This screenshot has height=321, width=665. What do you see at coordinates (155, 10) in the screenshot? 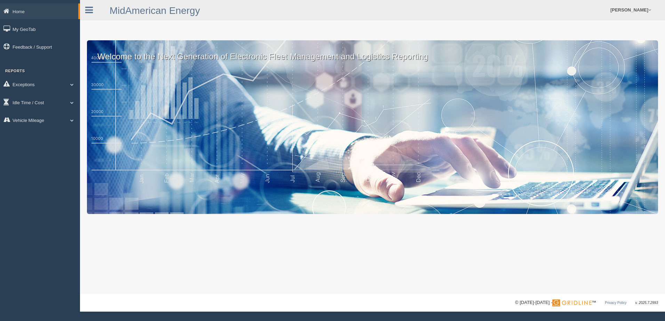
I see `a: MidAmerican Energy` at bounding box center [155, 10].